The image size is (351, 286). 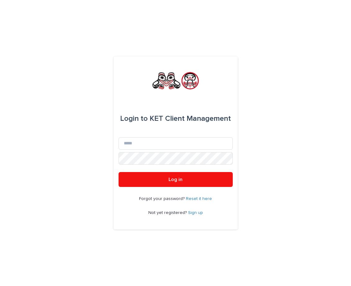 I want to click on a: Sign up, so click(x=196, y=213).